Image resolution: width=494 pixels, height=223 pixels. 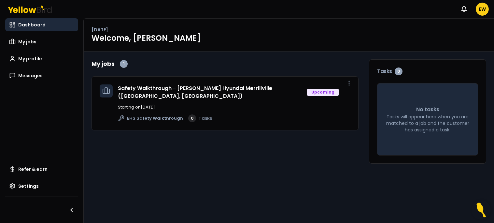 What do you see at coordinates (33, 169) in the screenshot?
I see `span: Refer & earn` at bounding box center [33, 169].